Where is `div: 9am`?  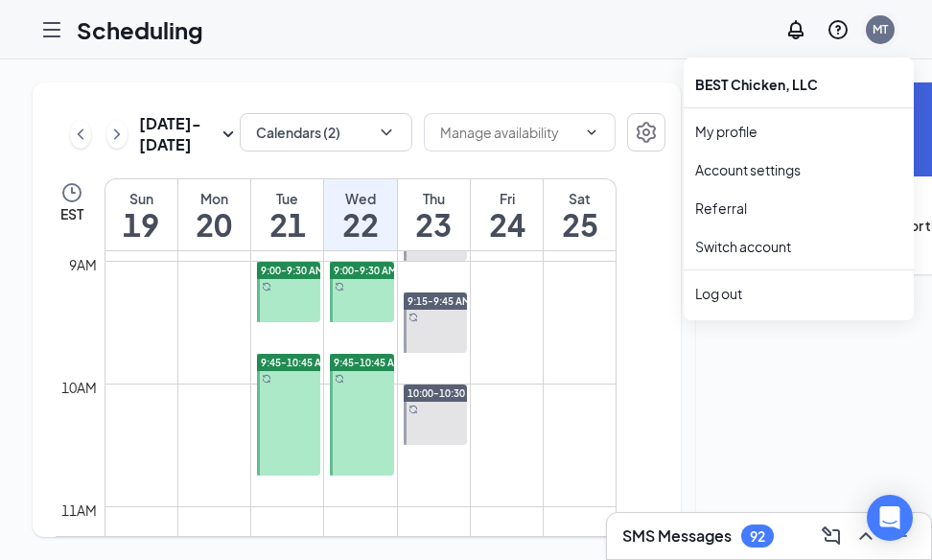 div: 9am is located at coordinates (82, 265).